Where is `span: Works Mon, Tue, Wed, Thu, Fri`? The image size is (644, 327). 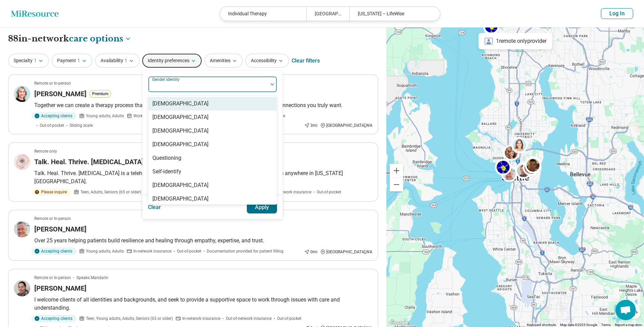 span: Works Mon, Tue, Wed, Thu, Fri is located at coordinates (160, 116).